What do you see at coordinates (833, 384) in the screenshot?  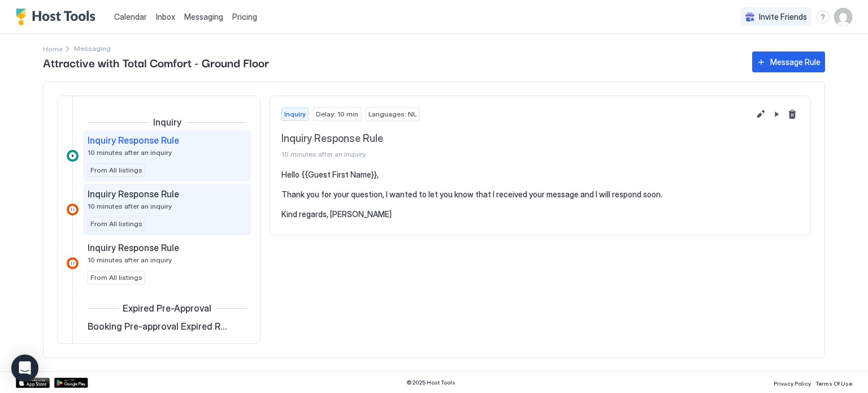 I see `span: Terms Of Use` at bounding box center [833, 384].